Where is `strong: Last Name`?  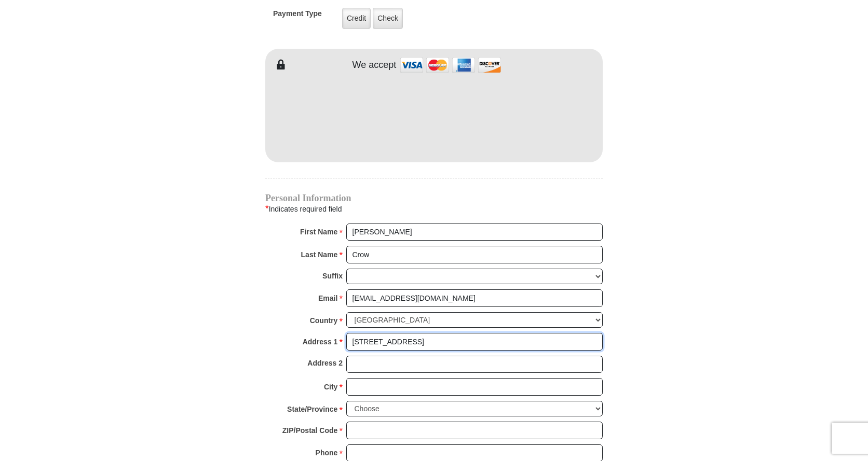 strong: Last Name is located at coordinates (319, 255).